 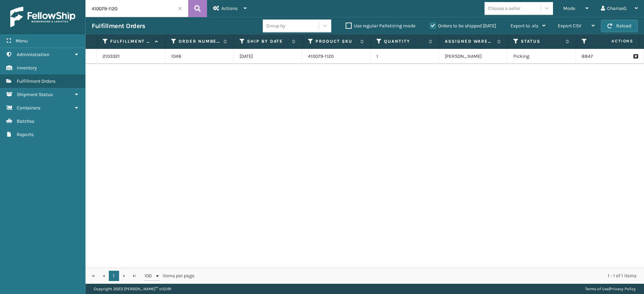 I want to click on span: Inventory, so click(x=27, y=68).